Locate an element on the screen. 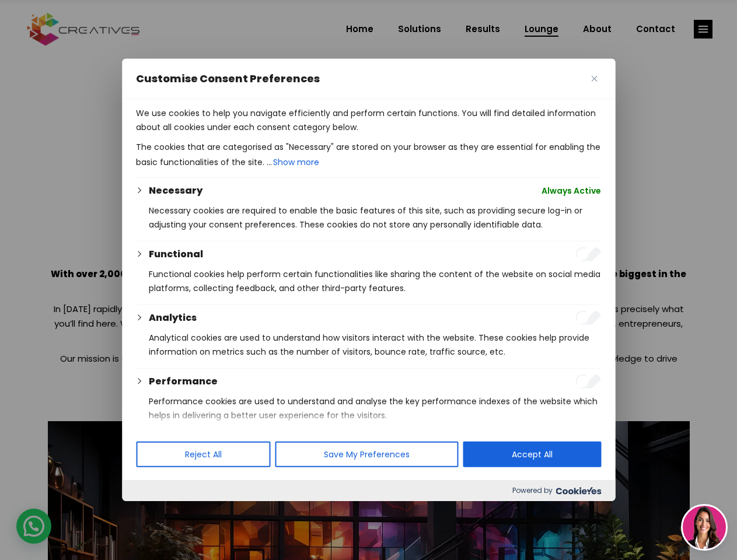  button: Accept All is located at coordinates (531, 454).